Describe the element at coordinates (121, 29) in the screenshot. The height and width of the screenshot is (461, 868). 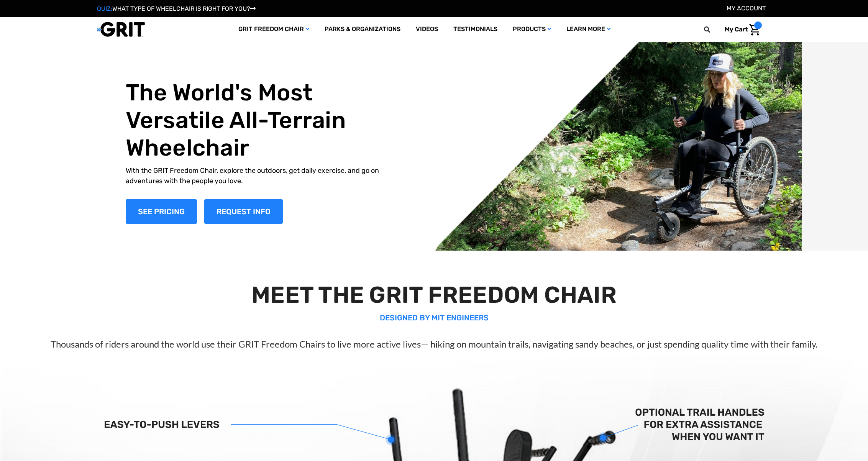
I see `img: GRIT All-Terrain Wheelchair and Mobility Equipment` at that location.